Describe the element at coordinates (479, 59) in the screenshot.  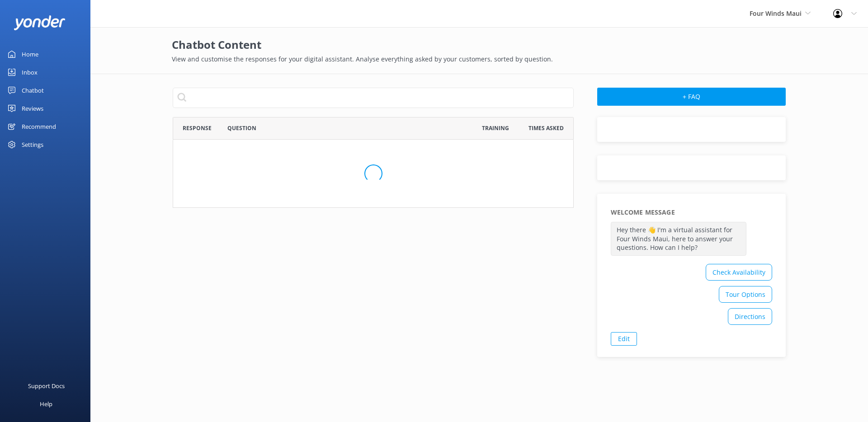
I see `p: View and customise the responses for your digital assistant. Analyse everything asked by your cus...` at that location.